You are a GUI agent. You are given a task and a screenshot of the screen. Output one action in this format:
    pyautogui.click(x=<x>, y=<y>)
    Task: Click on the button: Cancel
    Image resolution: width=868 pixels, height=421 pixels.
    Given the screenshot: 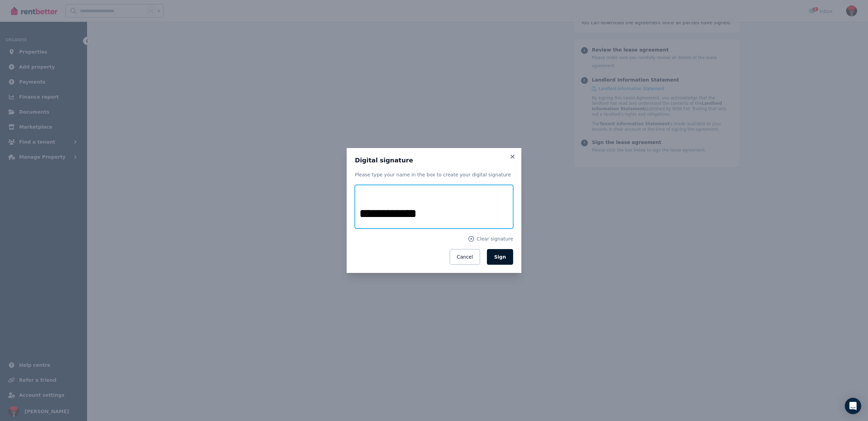 What is the action you would take?
    pyautogui.click(x=464, y=257)
    